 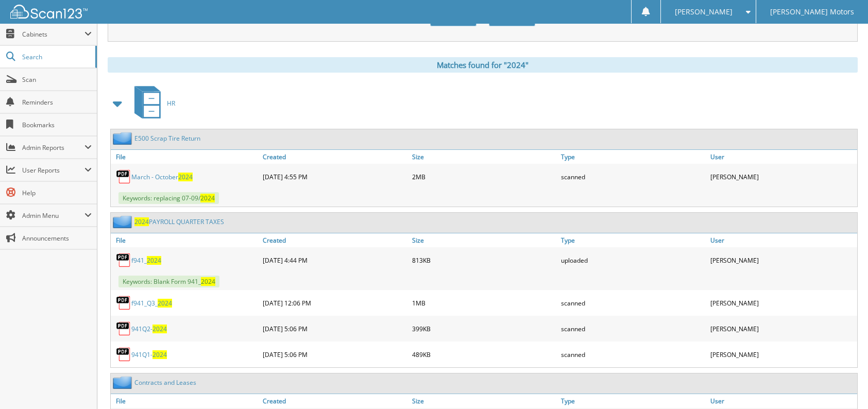 I want to click on a: 941Q1-2024, so click(x=149, y=355).